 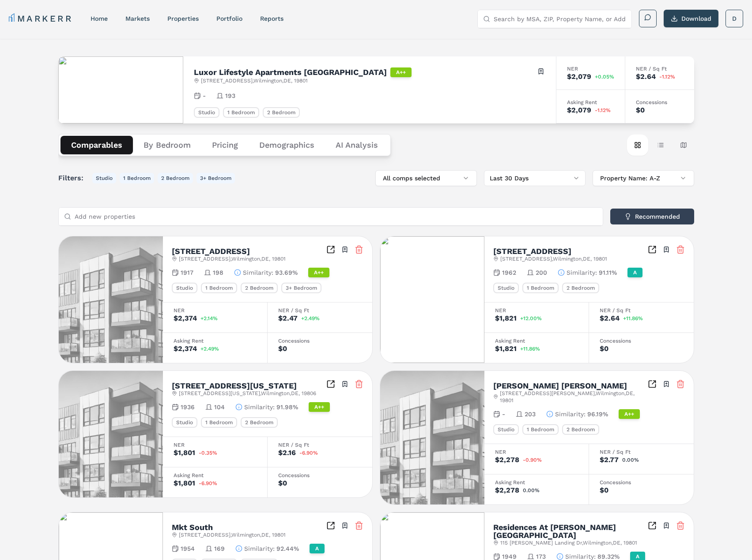 What do you see at coordinates (287, 549) in the screenshot?
I see `span: 92.44%` at bounding box center [287, 549].